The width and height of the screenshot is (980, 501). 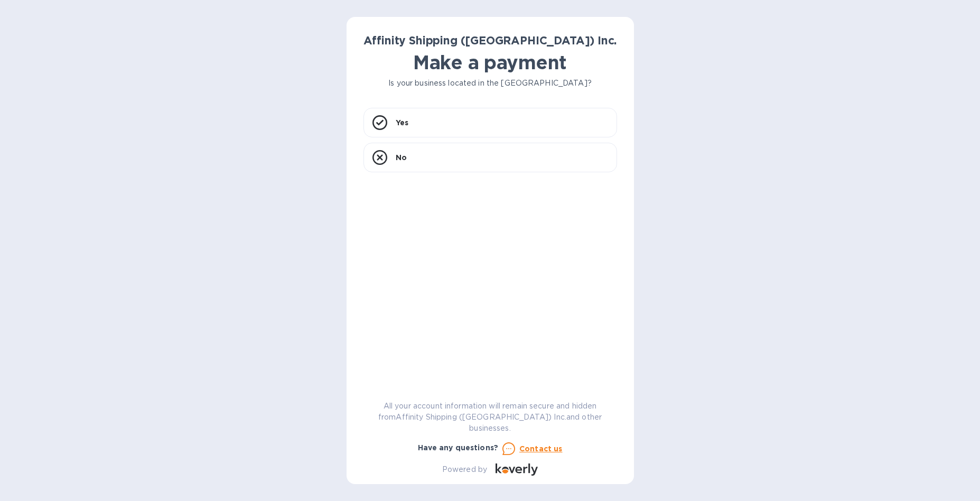 I want to click on p: No, so click(x=401, y=157).